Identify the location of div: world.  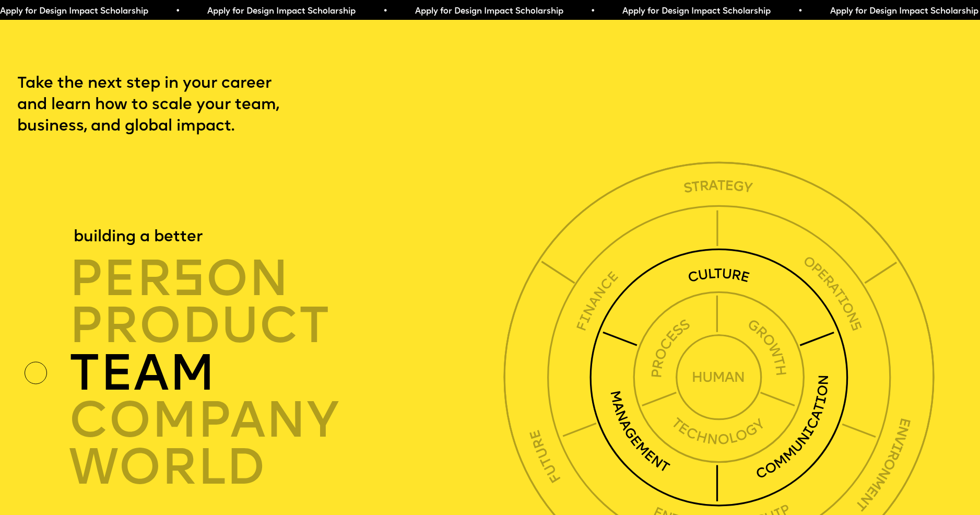
(289, 469).